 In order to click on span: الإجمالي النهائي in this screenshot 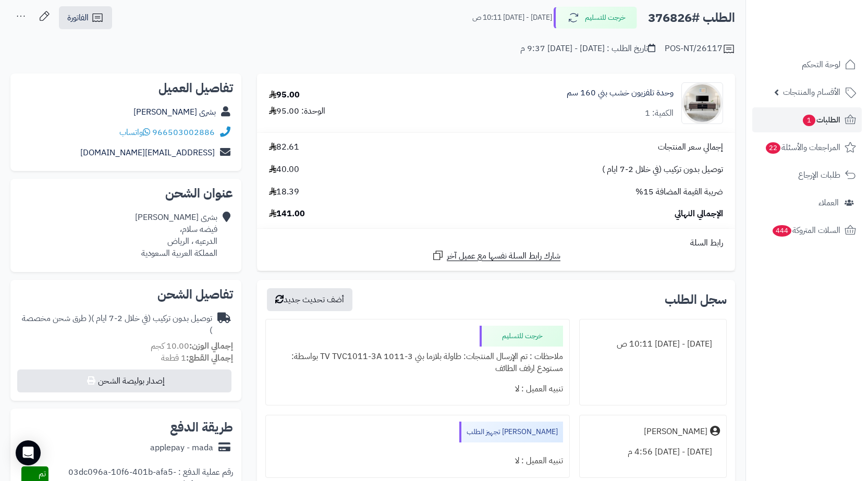, I will do `click(699, 213)`.